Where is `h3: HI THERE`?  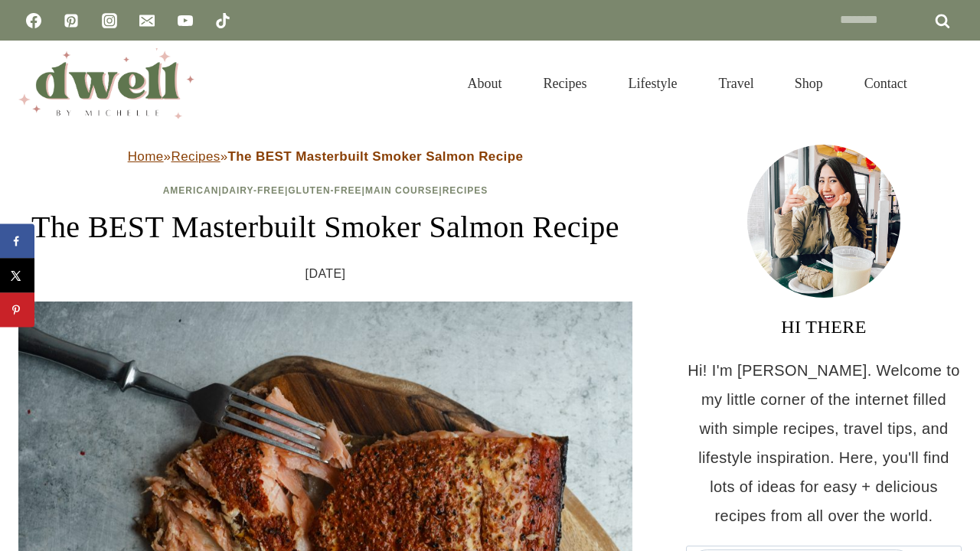 h3: HI THERE is located at coordinates (824, 327).